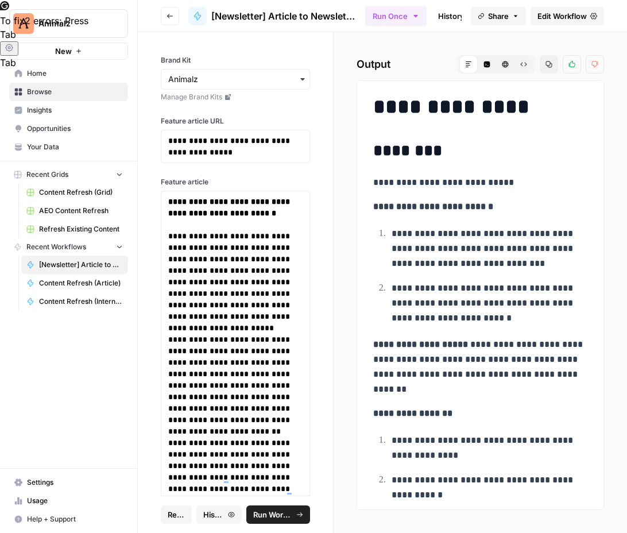 The image size is (627, 533). What do you see at coordinates (81, 192) in the screenshot?
I see `span: Content Refresh (Grid)` at bounding box center [81, 192].